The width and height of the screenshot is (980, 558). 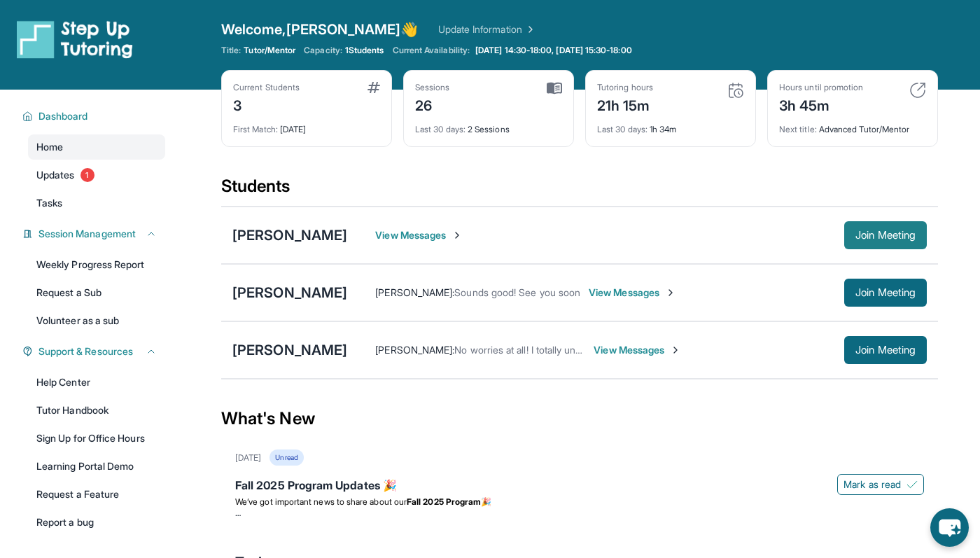 I want to click on img: Mark as read, so click(x=912, y=485).